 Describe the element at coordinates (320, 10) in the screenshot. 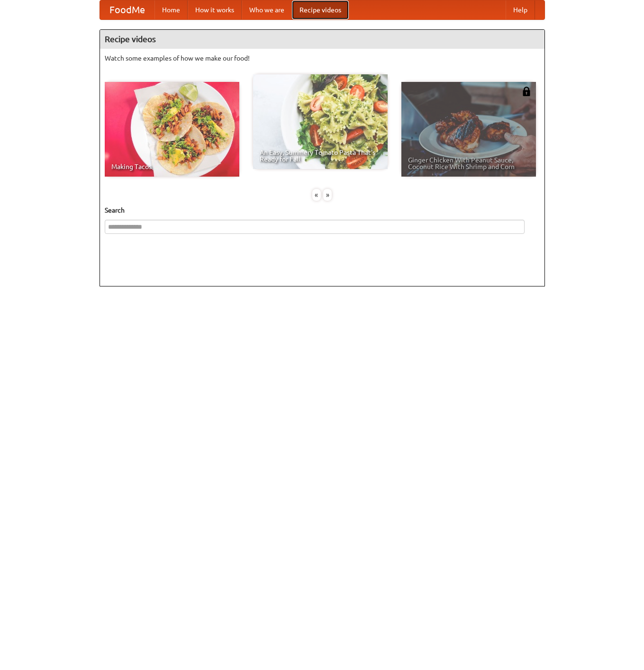

I see `a: Recipe videos` at that location.